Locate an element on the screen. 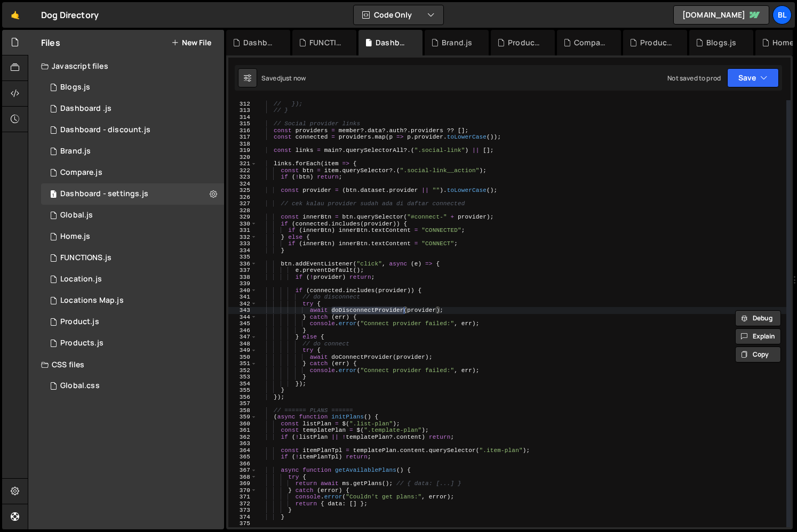 This screenshot has width=797, height=532. div: 373 is located at coordinates (243, 510).